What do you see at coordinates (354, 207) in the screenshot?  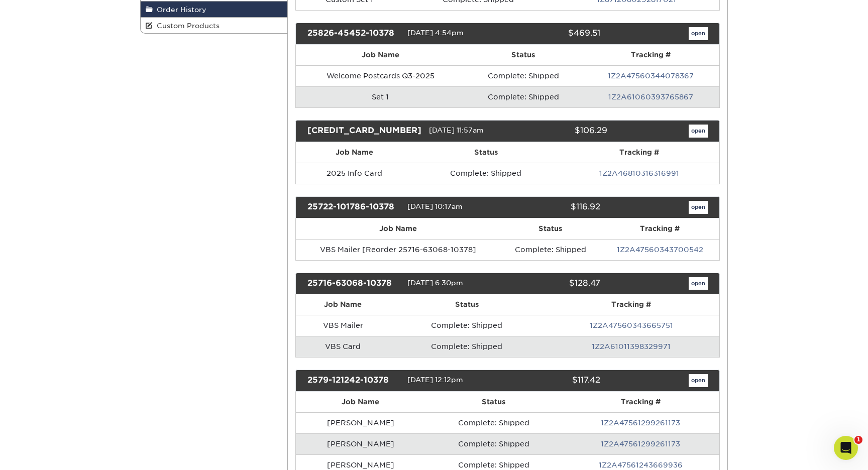 I see `div: 25722-101786-10378` at bounding box center [354, 207].